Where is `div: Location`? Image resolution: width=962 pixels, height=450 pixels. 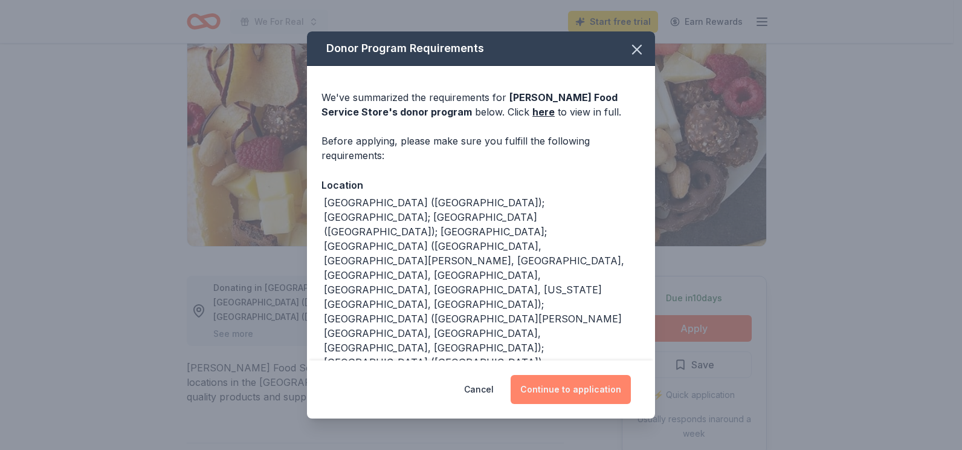
div: Location is located at coordinates (481, 185).